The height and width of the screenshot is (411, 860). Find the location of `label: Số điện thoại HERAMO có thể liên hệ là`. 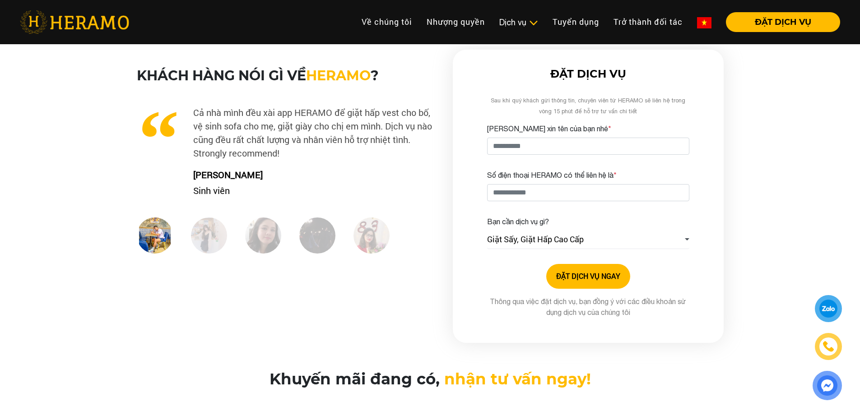

label: Số điện thoại HERAMO có thể liên hệ là is located at coordinates (552, 175).